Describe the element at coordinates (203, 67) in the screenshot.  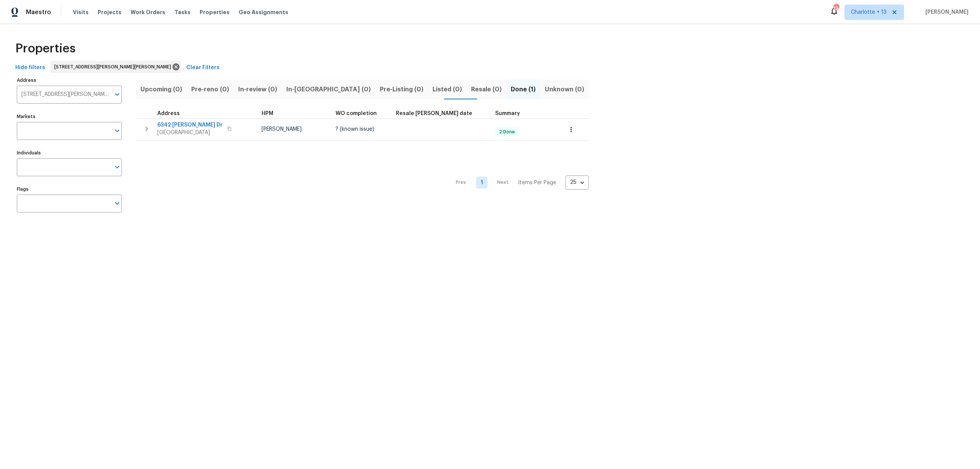
I see `span: Clear Filters` at that location.